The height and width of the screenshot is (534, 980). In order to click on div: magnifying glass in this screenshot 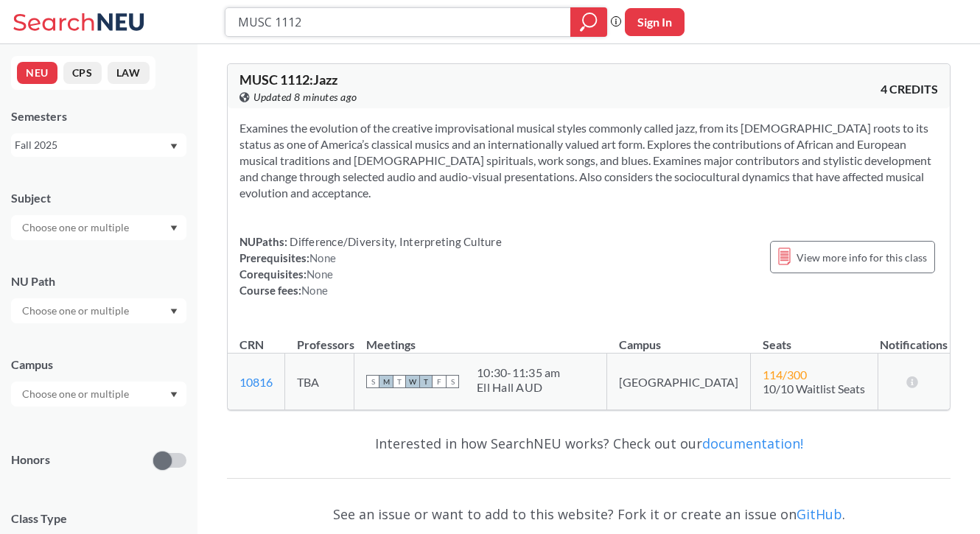, I will do `click(589, 22)`.